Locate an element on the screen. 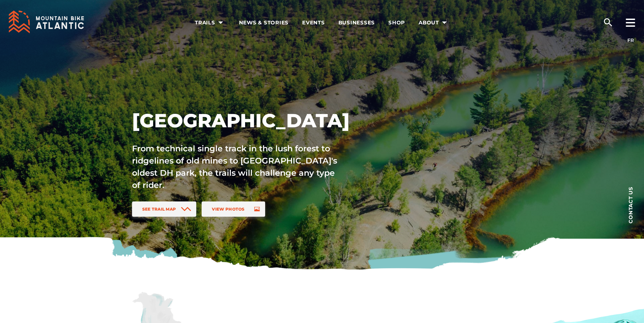 This screenshot has width=644, height=323. span: Contact us is located at coordinates (630, 205).